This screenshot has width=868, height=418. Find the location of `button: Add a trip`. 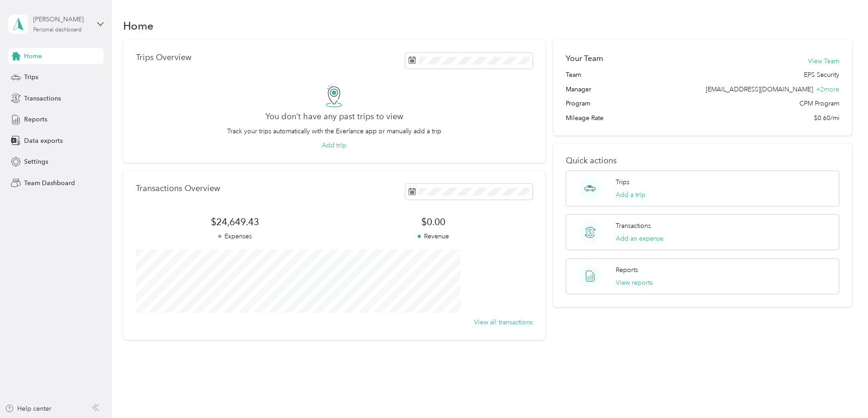

button: Add a trip is located at coordinates (630, 195).